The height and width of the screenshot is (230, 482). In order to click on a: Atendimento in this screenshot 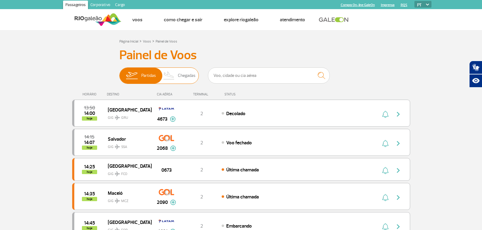, I will do `click(292, 20)`.